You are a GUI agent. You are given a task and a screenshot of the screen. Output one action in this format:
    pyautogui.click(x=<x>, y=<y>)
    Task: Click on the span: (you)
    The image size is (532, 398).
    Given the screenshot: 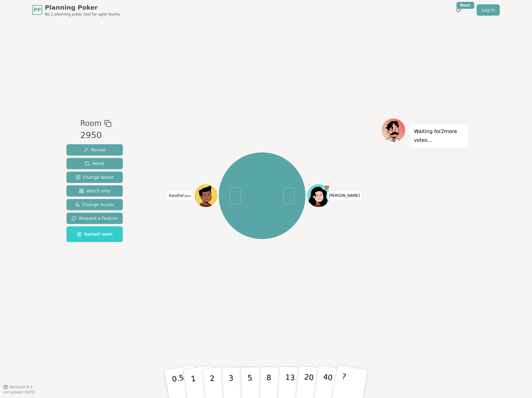 What is the action you would take?
    pyautogui.click(x=187, y=196)
    